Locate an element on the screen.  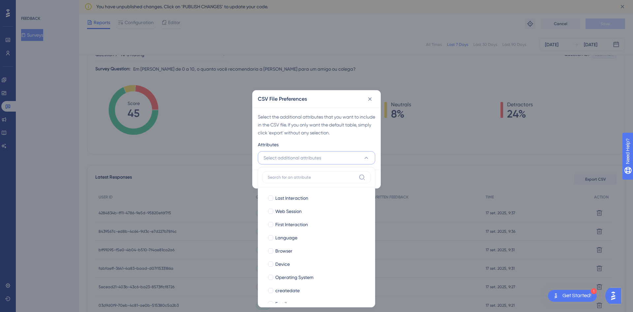
span: Last Interaction is located at coordinates (292, 198).